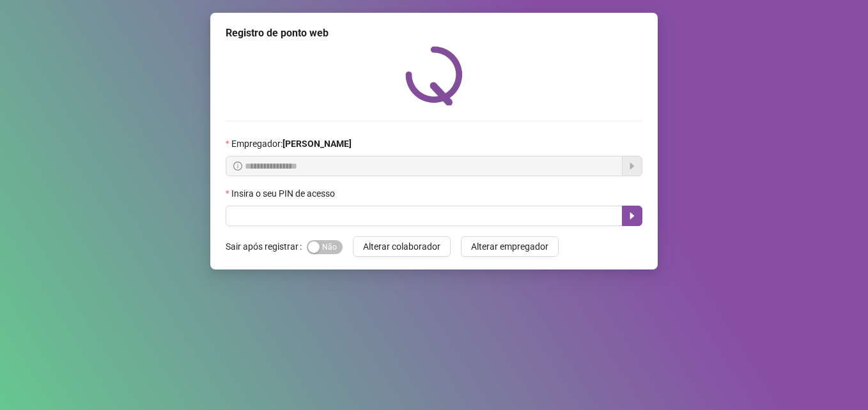  Describe the element at coordinates (509, 246) in the screenshot. I see `span: Alterar empregador` at that location.